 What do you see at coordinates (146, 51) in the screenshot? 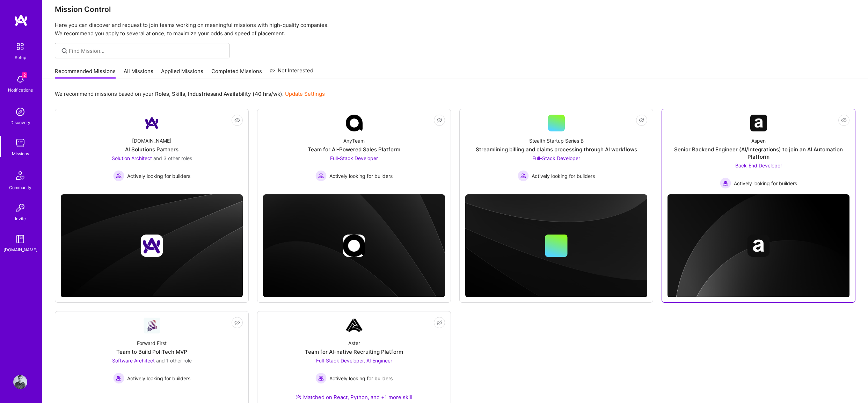
I see `input: Find Mission...` at bounding box center [146, 51].